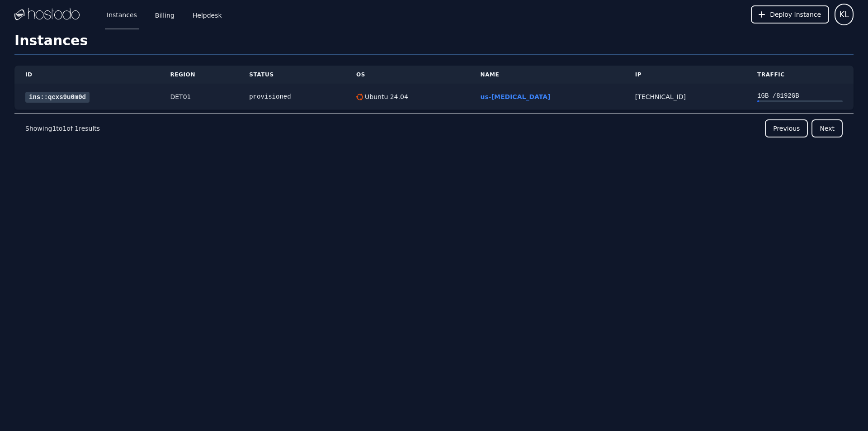 The height and width of the screenshot is (431, 868). I want to click on th: Name, so click(547, 75).